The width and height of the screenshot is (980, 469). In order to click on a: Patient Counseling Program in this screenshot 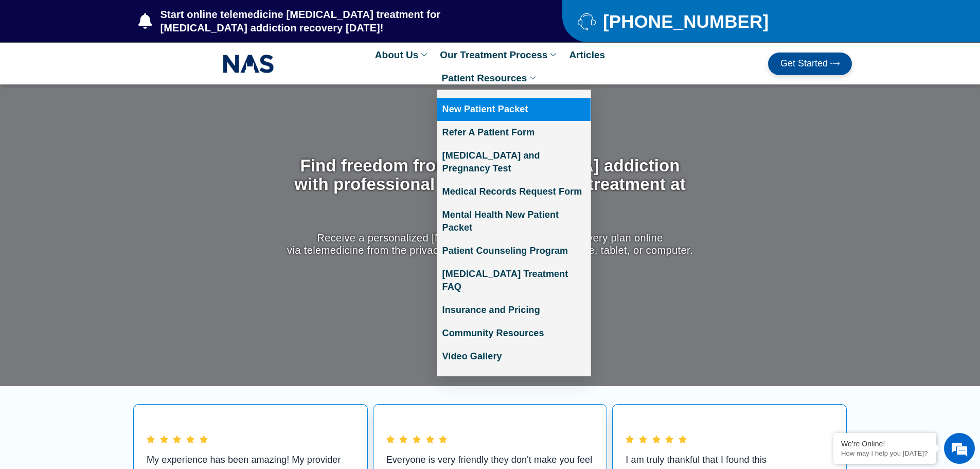, I will do `click(514, 251)`.